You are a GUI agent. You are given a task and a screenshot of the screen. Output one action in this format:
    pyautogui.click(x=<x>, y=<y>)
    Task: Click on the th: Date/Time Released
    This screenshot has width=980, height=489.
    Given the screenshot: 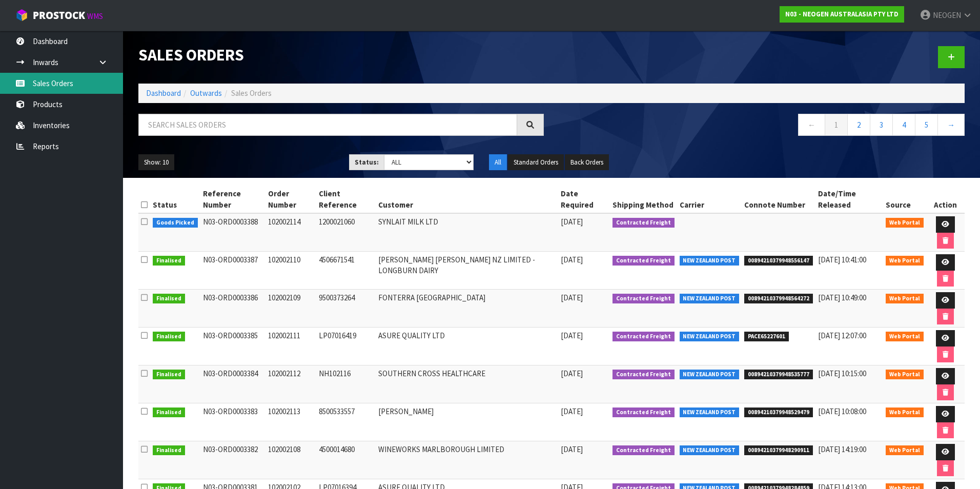 What is the action you would take?
    pyautogui.click(x=849, y=200)
    